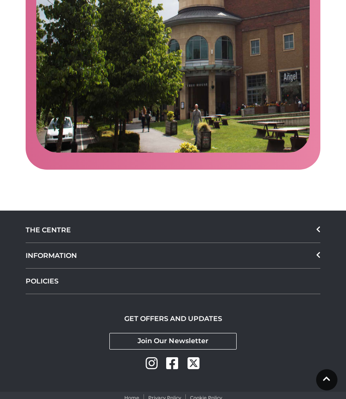 The image size is (346, 399). What do you see at coordinates (173, 230) in the screenshot?
I see `div: THE CENTRE` at bounding box center [173, 230].